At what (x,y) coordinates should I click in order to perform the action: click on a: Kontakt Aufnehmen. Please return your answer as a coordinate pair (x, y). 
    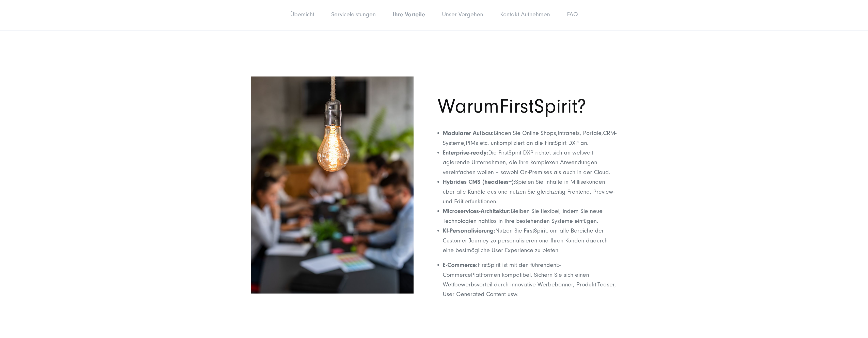
    Looking at the image, I should click on (525, 14).